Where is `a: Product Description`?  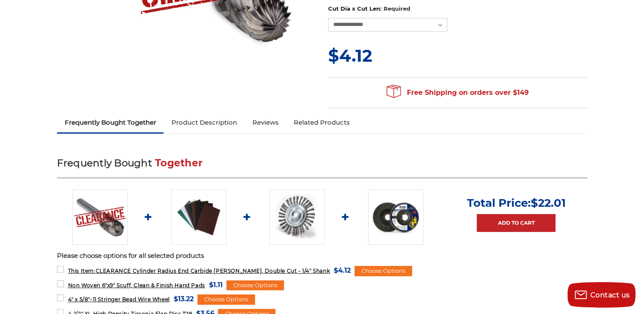
a: Product Description is located at coordinates (204, 122).